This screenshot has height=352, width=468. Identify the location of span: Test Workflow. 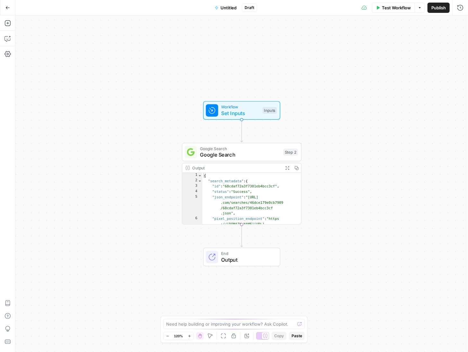
(397, 8).